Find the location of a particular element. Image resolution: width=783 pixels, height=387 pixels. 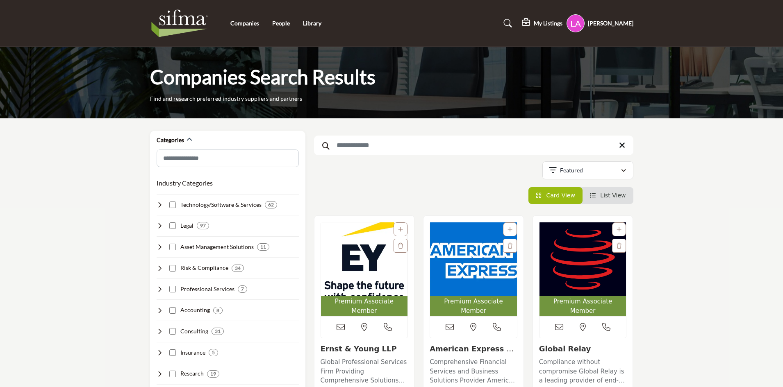

b: 8 is located at coordinates (218, 311).